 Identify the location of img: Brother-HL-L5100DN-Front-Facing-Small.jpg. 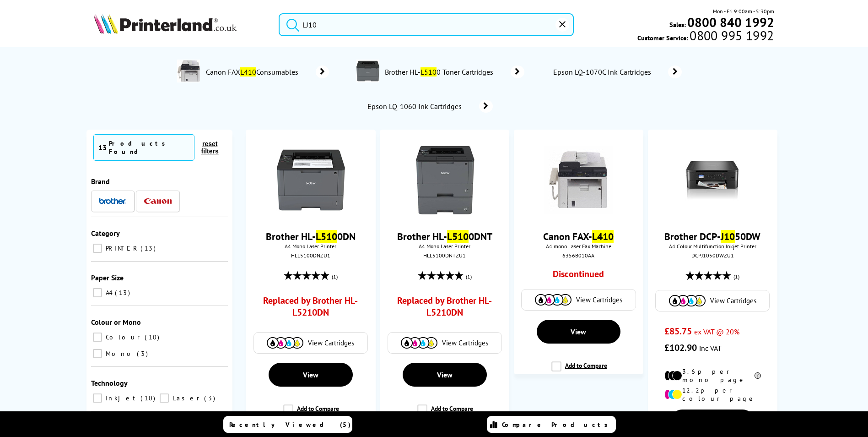
(311, 180).